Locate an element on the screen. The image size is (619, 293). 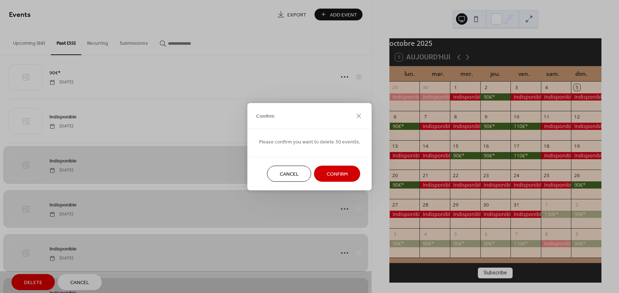
span: Please confirm you want to delete 30 event(s. is located at coordinates (309, 142).